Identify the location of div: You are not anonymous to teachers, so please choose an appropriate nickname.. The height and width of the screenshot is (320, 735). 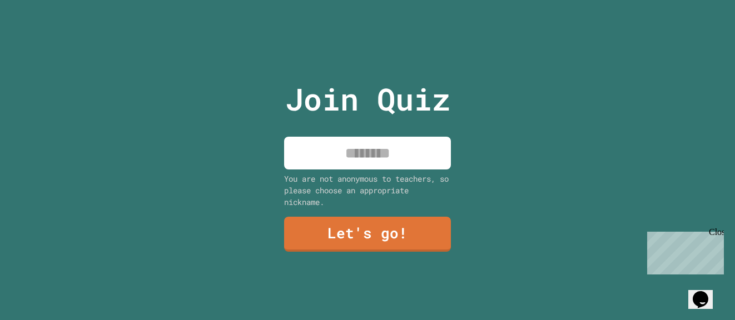
(367, 190).